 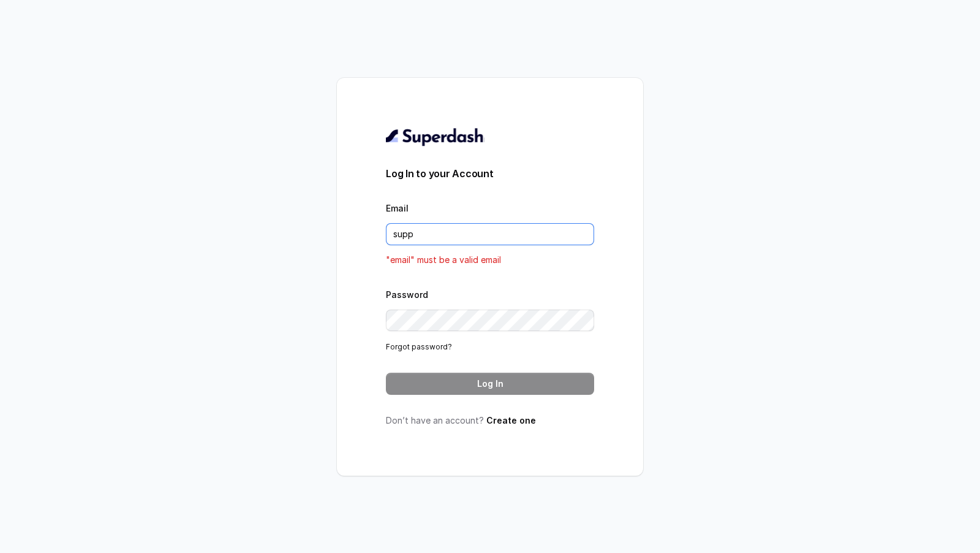 I want to click on a: Create one, so click(x=511, y=420).